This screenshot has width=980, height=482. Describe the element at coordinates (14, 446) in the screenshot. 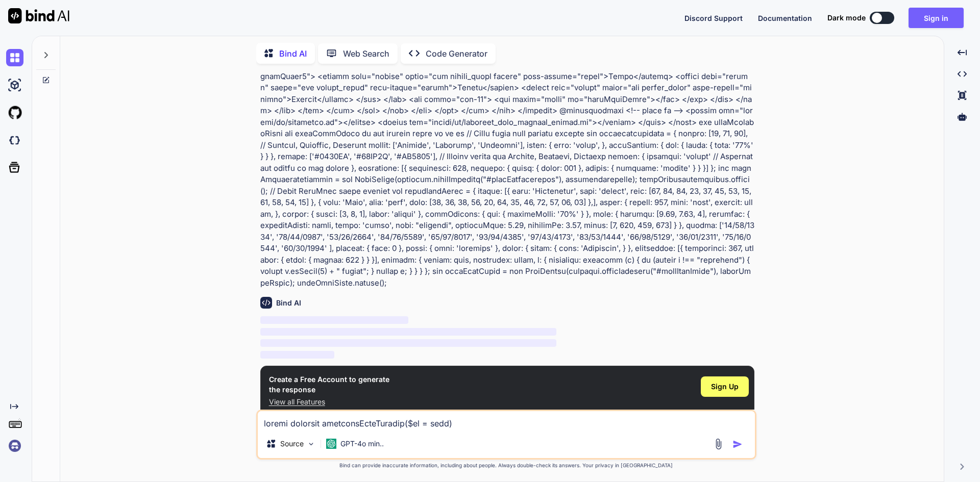

I see `img: signin` at that location.